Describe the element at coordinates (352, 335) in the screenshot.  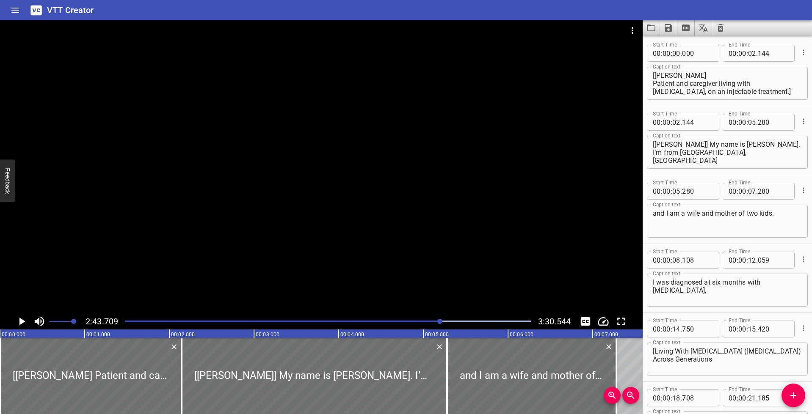
I see `text: 00:04.000` at that location.